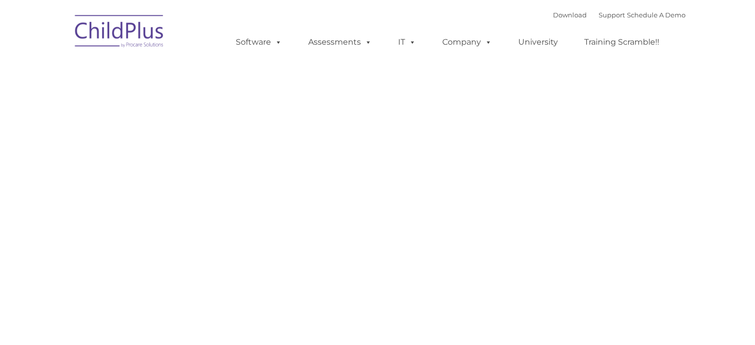 This screenshot has height=345, width=755. I want to click on a: Schedule A Demo, so click(656, 15).